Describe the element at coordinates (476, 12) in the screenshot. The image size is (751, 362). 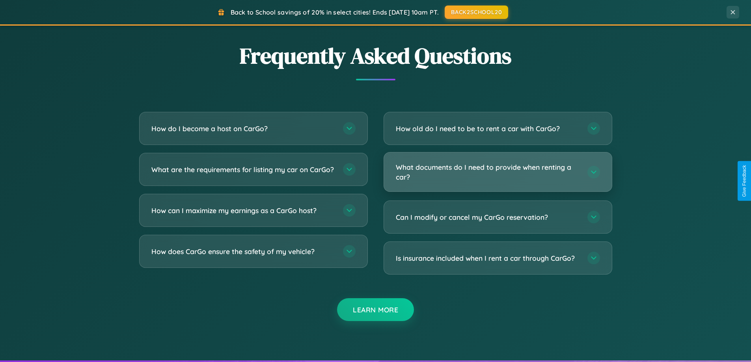
I see `button: BACK2SCHOOL20` at that location.